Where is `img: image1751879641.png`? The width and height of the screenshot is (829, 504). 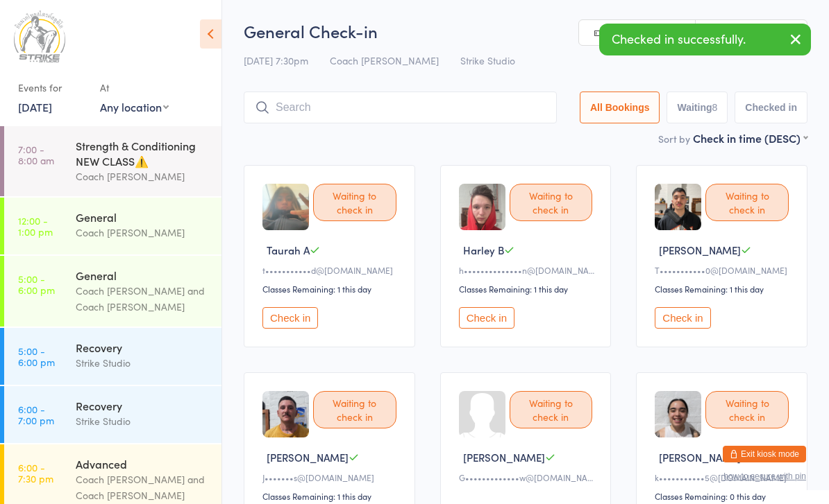
img: image1751879641.png is located at coordinates (678, 207).